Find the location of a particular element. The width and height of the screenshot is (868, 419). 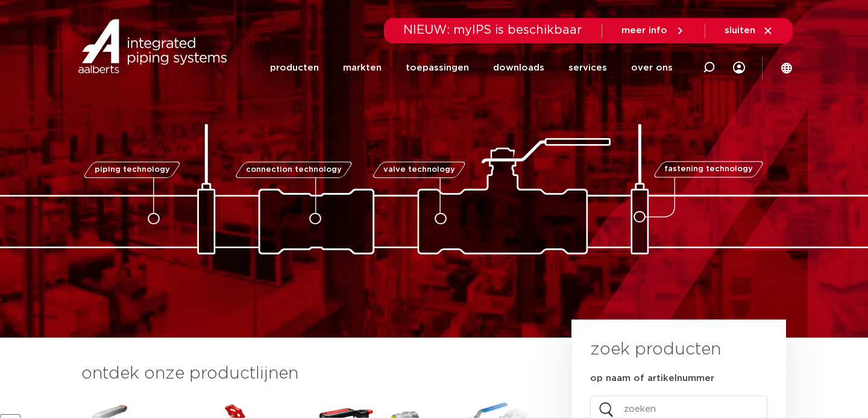

label: op naam of artikelnummer is located at coordinates (652, 379).